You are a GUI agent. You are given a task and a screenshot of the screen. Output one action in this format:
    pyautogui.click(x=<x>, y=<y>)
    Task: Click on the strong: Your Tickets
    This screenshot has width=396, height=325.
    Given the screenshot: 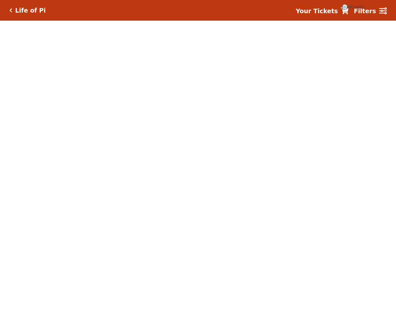 What is the action you would take?
    pyautogui.click(x=317, y=11)
    